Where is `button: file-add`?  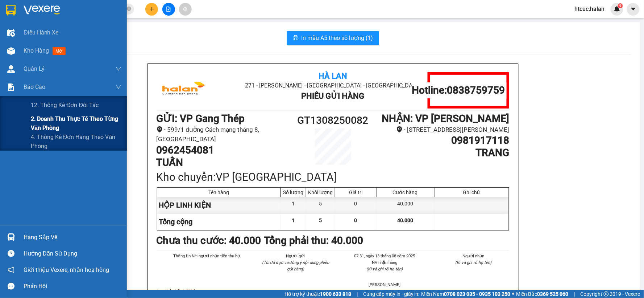
button: file-add is located at coordinates (169, 9).